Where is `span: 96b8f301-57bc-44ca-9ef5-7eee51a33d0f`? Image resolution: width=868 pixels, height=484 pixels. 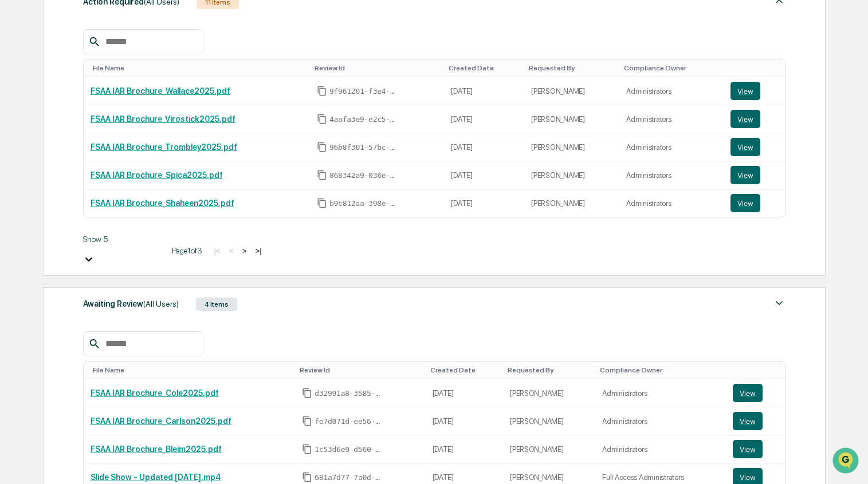 span: 96b8f301-57bc-44ca-9ef5-7eee51a33d0f is located at coordinates (364, 148).